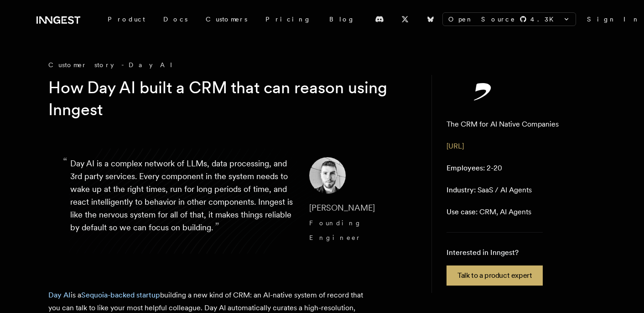 This screenshot has width=644, height=313. What do you see at coordinates (482, 19) in the screenshot?
I see `span: Open Source` at bounding box center [482, 19].